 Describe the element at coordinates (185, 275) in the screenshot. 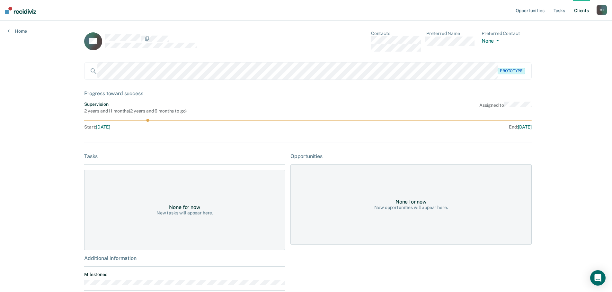

I see `dt: Milestones` at that location.